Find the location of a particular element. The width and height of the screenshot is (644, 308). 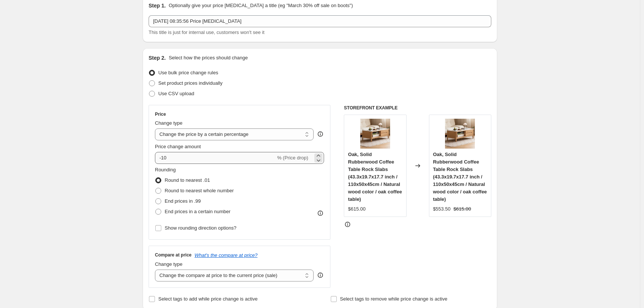

span: Select tags to remove while price change is active is located at coordinates (394, 299).